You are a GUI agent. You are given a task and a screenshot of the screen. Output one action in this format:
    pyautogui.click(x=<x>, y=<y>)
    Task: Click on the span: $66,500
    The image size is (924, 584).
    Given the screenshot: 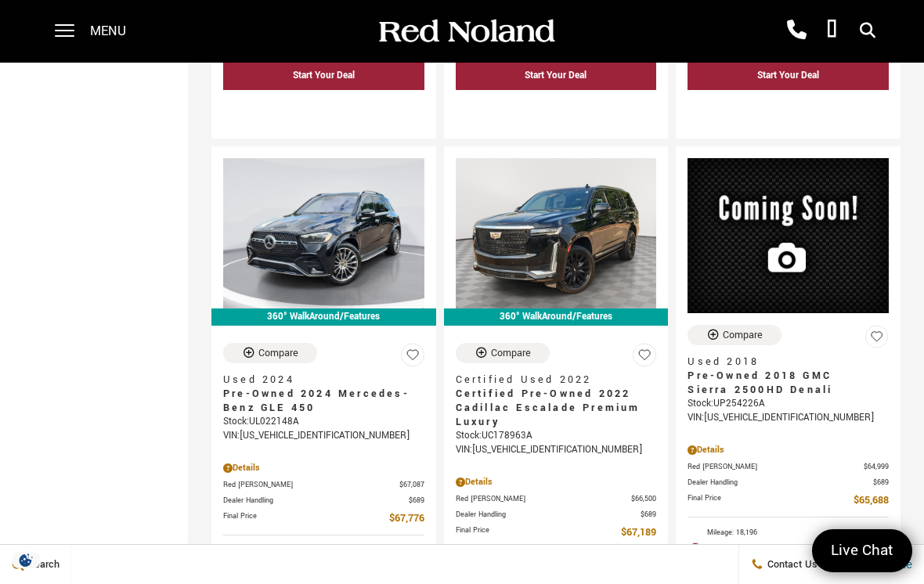 What is the action you would take?
    pyautogui.click(x=644, y=499)
    